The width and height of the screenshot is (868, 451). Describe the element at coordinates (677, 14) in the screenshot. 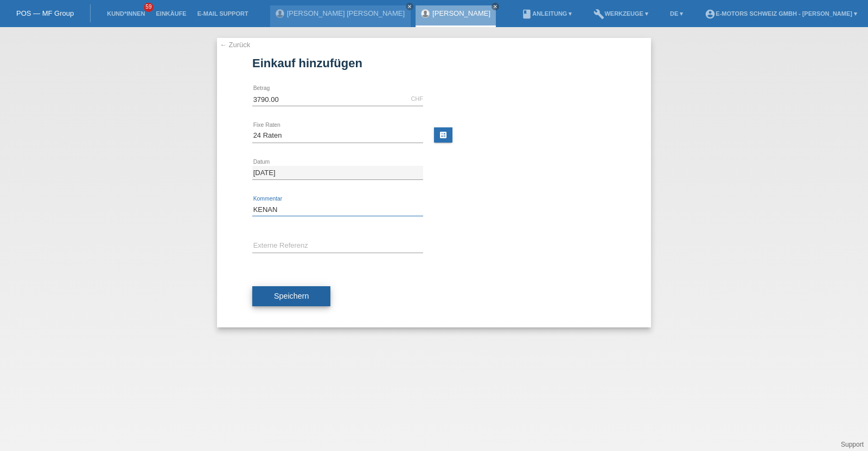

I see `a: DE ▾` at that location.